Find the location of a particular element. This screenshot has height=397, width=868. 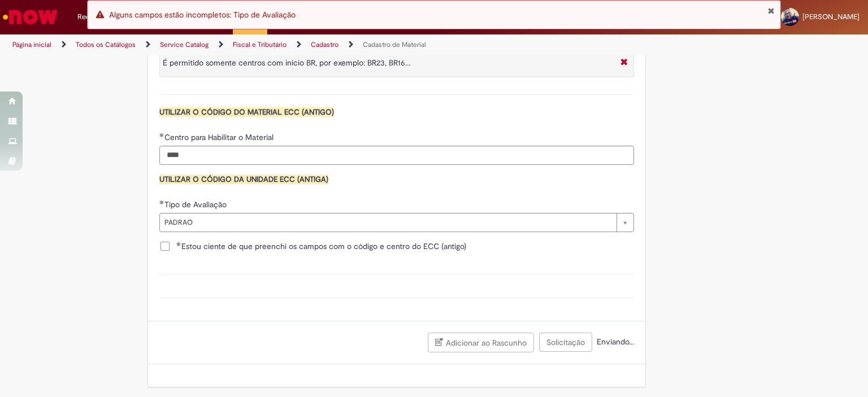

i: Fechar More information Por question_atencao is located at coordinates (624, 63).